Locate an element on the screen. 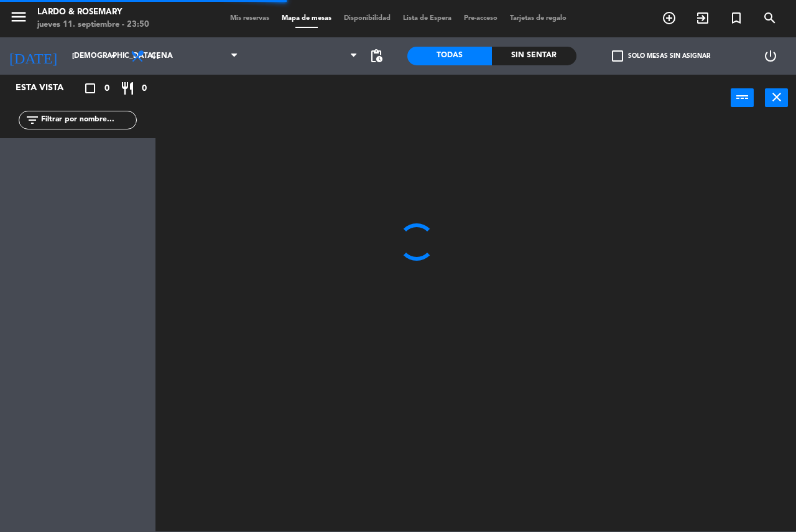  span: Disponibilidad is located at coordinates (367, 18).